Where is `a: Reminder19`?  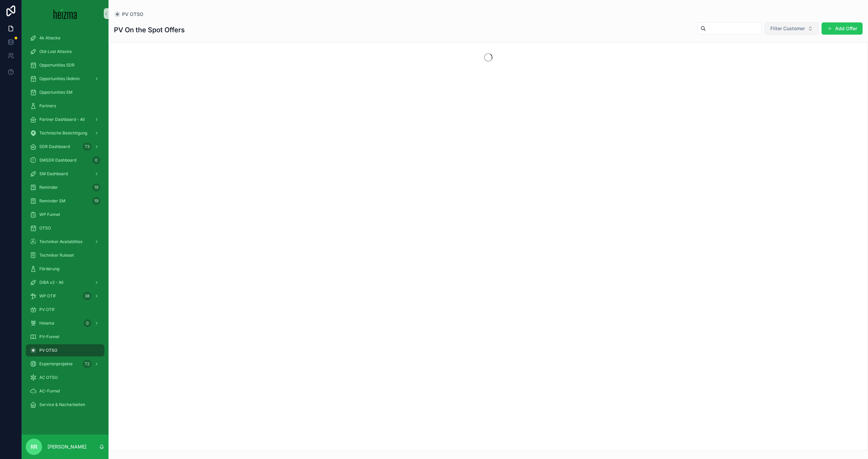
a: Reminder19 is located at coordinates (65, 188).